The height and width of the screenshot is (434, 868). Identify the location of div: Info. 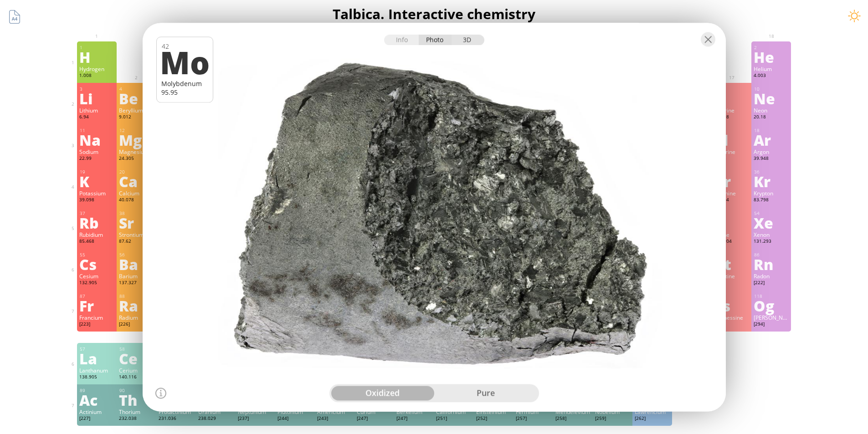
(401, 40).